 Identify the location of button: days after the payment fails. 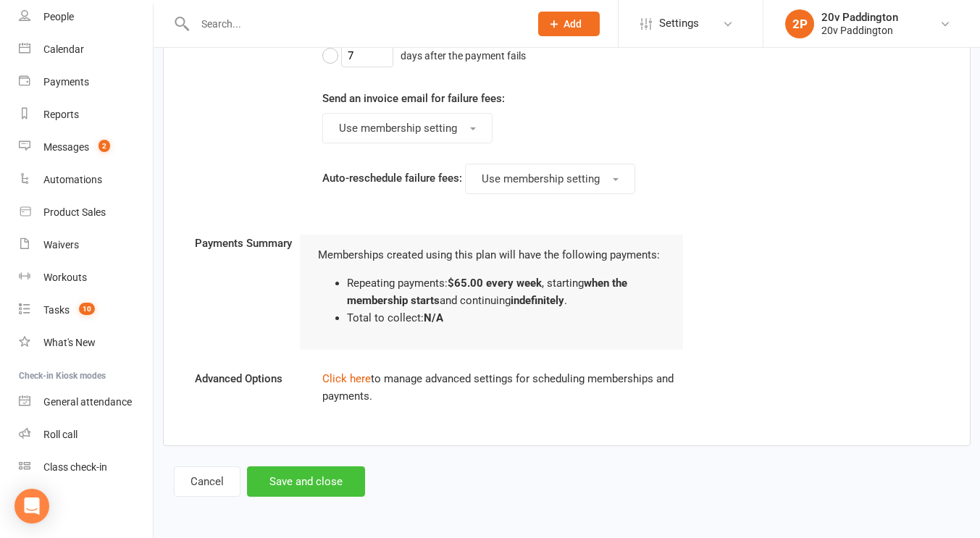
(427, 56).